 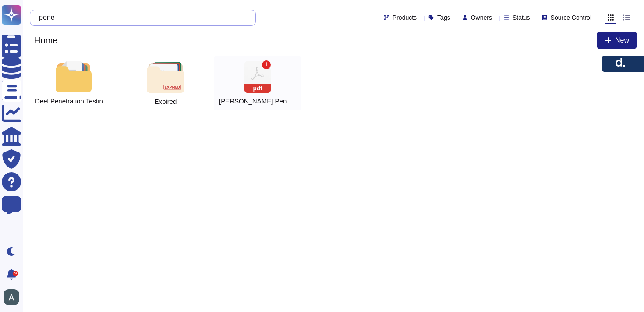 What do you see at coordinates (404, 18) in the screenshot?
I see `span: Products` at bounding box center [404, 18].